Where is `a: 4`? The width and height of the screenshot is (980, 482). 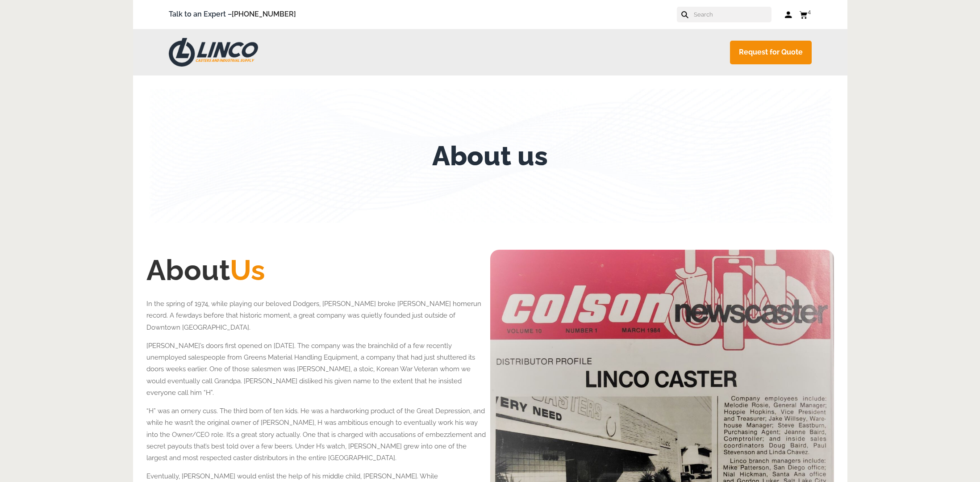 a: 4 is located at coordinates (805, 15).